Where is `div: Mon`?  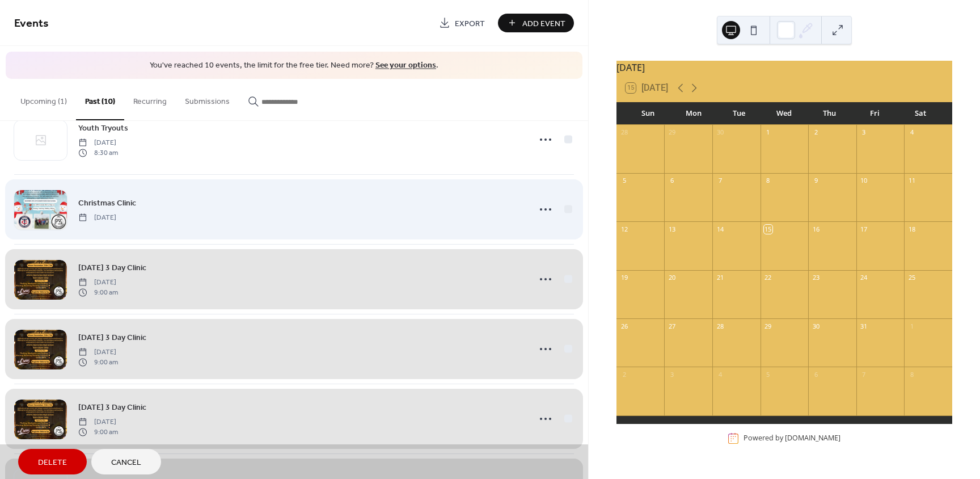 div: Mon is located at coordinates (694, 113).